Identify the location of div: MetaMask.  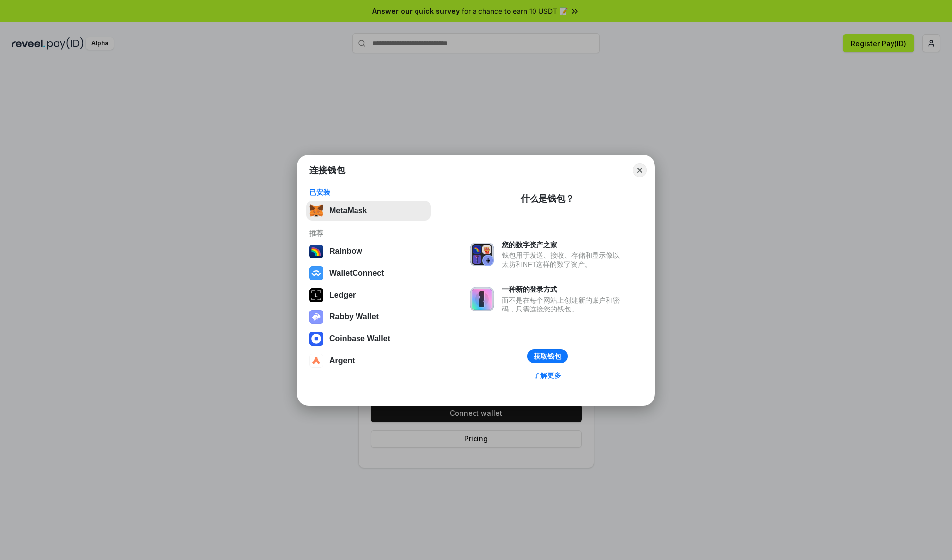
(348, 211).